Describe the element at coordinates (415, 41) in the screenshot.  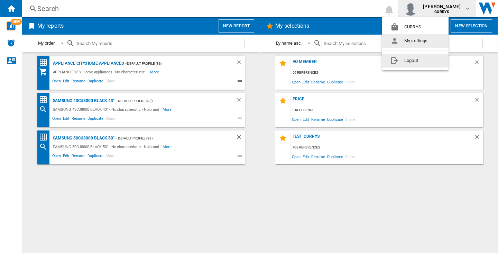
I see `button: My settings` at that location.